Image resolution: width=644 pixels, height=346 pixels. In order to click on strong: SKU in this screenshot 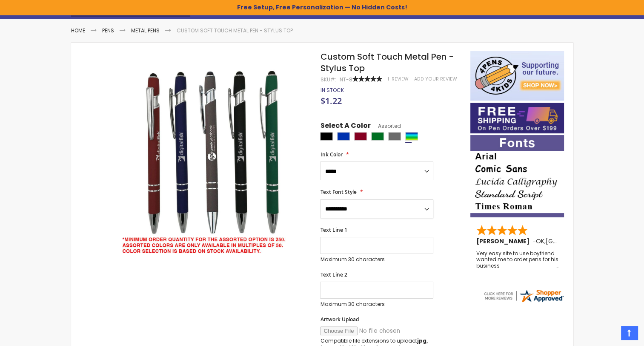, I will do `click(328, 80)`.